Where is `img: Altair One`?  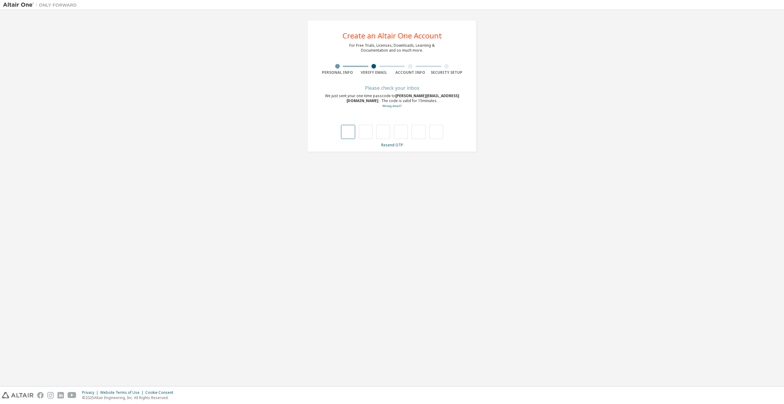 img: Altair One is located at coordinates (41, 5).